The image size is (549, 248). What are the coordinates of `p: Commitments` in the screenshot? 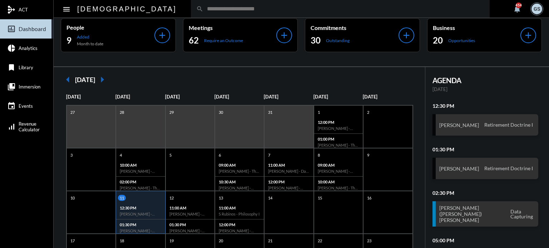 It's located at (354, 28).